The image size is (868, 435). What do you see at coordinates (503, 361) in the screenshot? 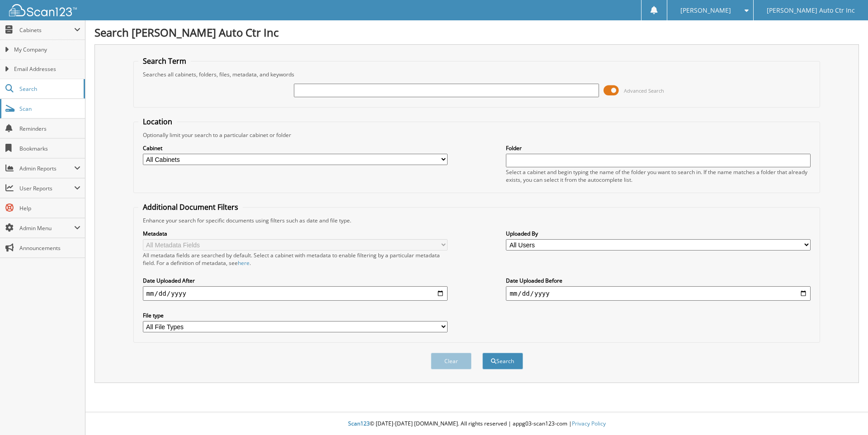
I see `button: Search` at bounding box center [503, 361].